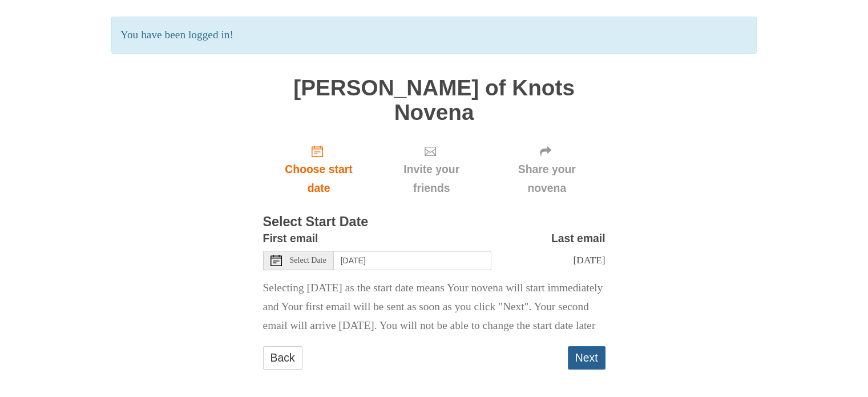 Image resolution: width=868 pixels, height=397 pixels. Describe the element at coordinates (309, 261) in the screenshot. I see `span: Select Date` at that location.